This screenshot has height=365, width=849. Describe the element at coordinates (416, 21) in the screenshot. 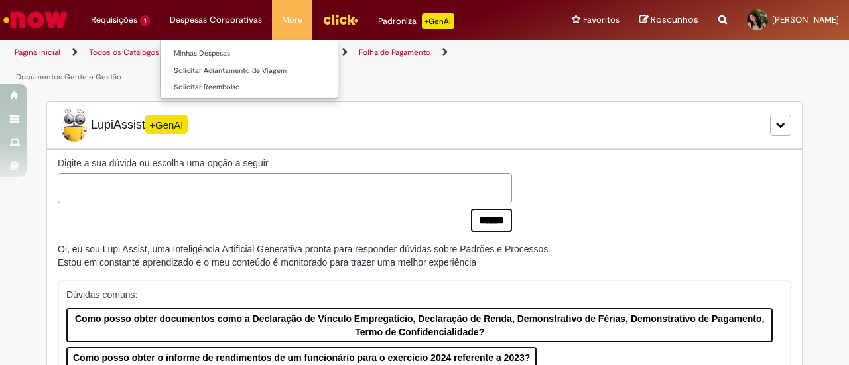

I see `div: Padroniza` at that location.